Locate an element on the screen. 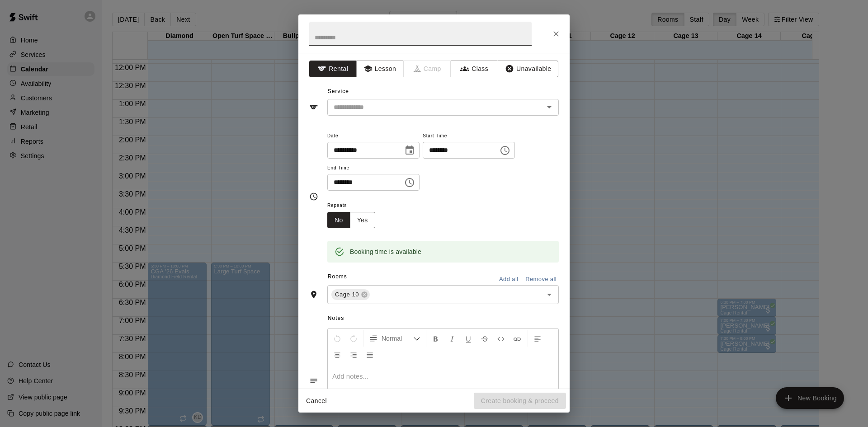  button: Unavailable is located at coordinates (528, 69).